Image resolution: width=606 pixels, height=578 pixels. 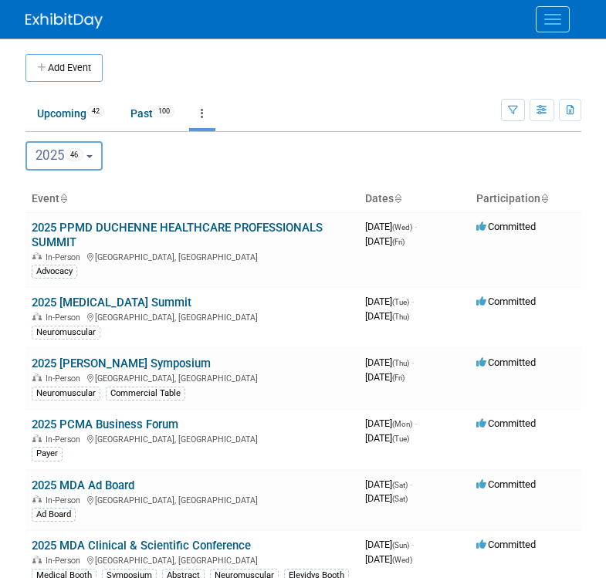 What do you see at coordinates (63, 198) in the screenshot?
I see `a: Sort by Event Name` at bounding box center [63, 198].